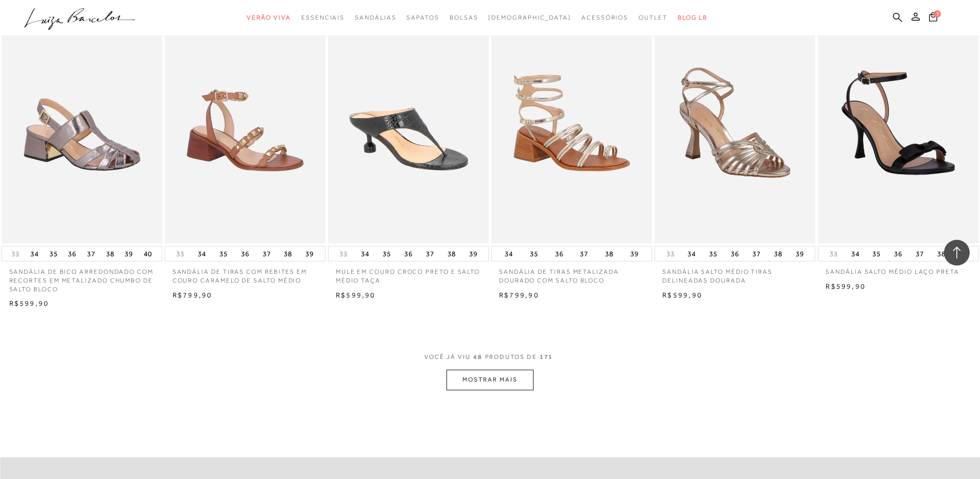  Describe the element at coordinates (490, 379) in the screenshot. I see `button: MOSTRAR MAIS` at that location.